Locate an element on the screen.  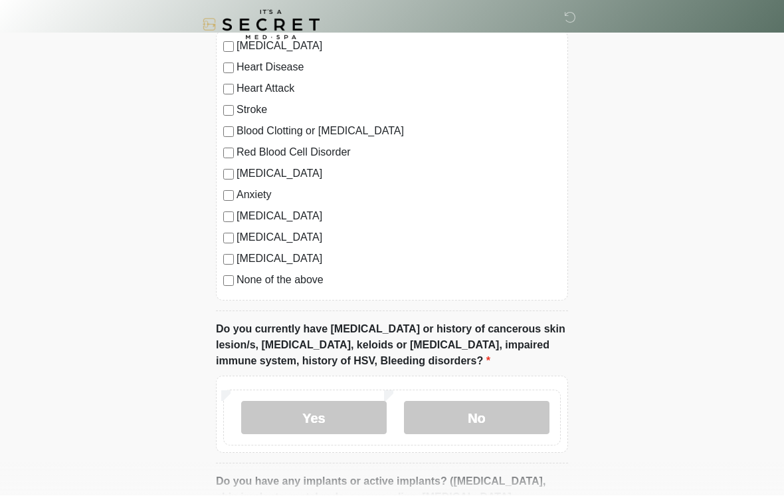
label: Heart Attack is located at coordinates (399, 89).